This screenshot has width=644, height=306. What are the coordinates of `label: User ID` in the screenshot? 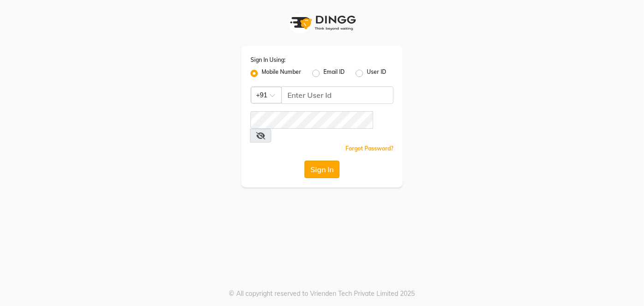 It's located at (376, 74).